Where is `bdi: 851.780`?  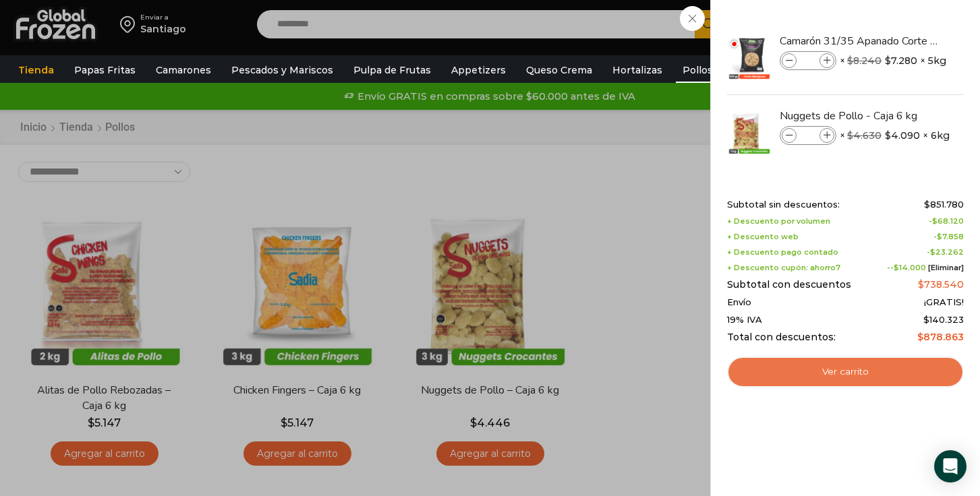
bdi: 851.780 is located at coordinates (943, 204).